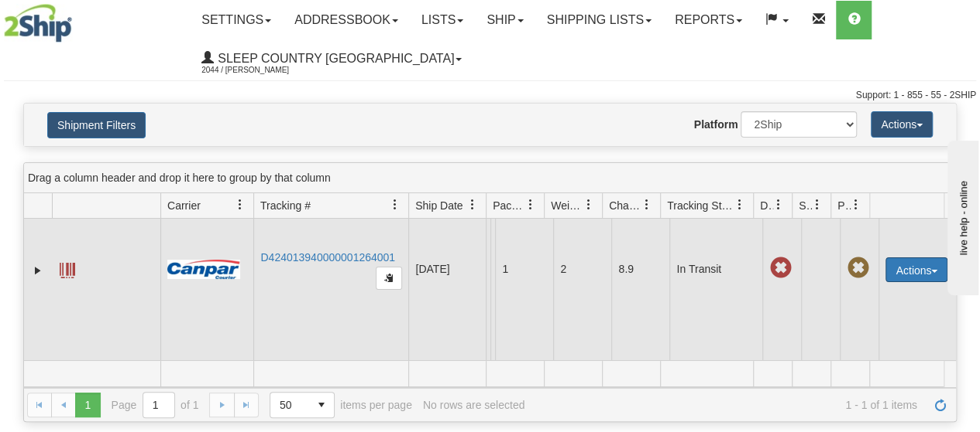  I want to click on td: 2, so click(582, 269).